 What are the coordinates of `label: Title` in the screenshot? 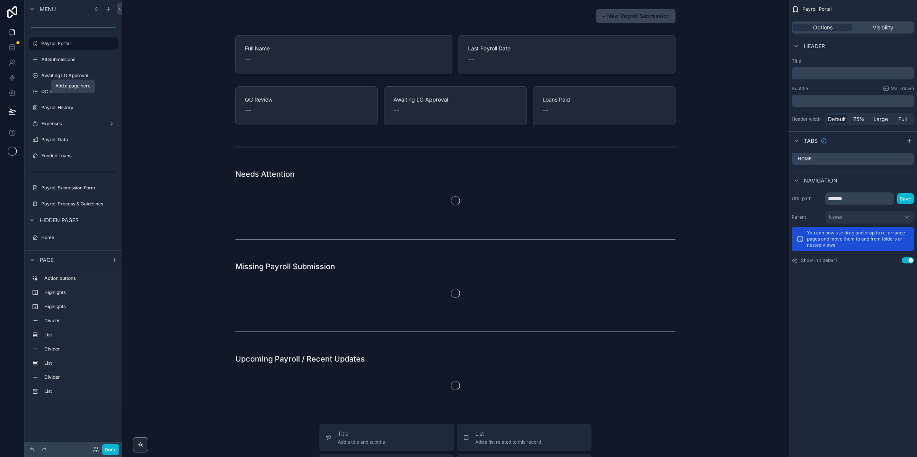 It's located at (852, 61).